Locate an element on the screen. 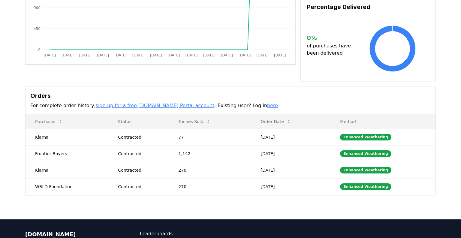 This screenshot has height=238, width=461. p: Status is located at coordinates (138, 122).